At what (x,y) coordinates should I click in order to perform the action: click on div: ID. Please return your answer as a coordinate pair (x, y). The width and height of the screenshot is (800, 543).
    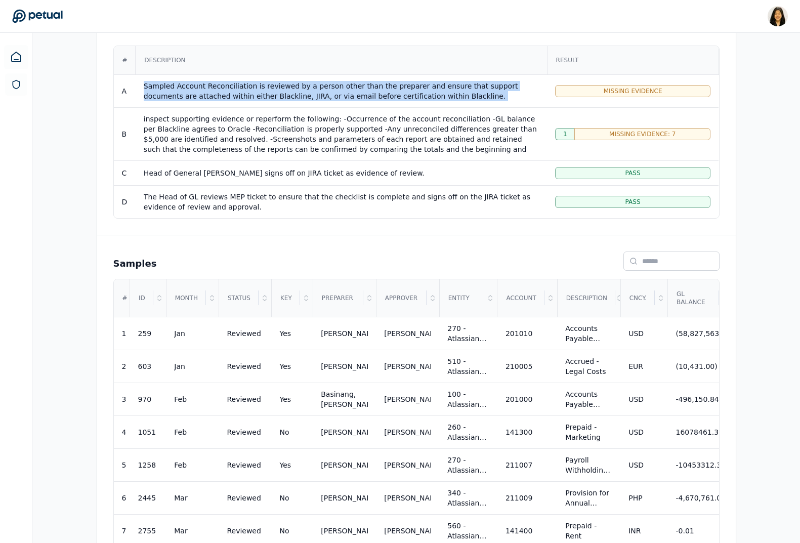
    Looking at the image, I should click on (142, 298).